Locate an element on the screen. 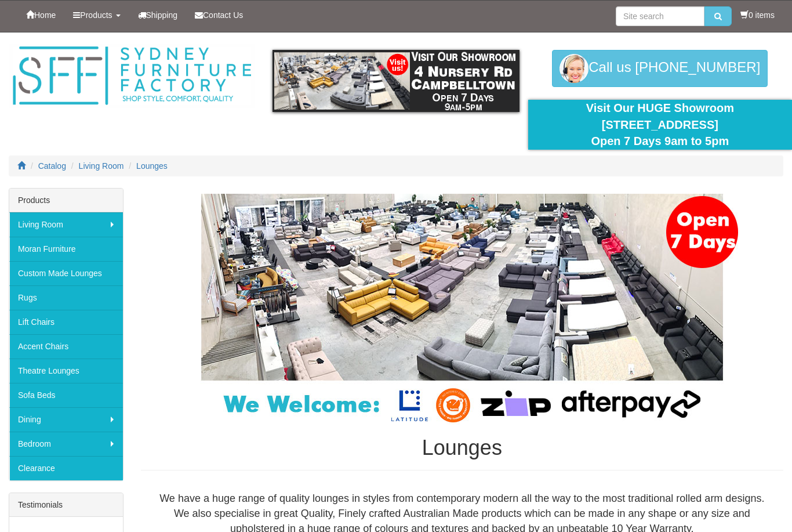 This screenshot has width=792, height=532. a: Custom Made Lounges is located at coordinates (66, 273).